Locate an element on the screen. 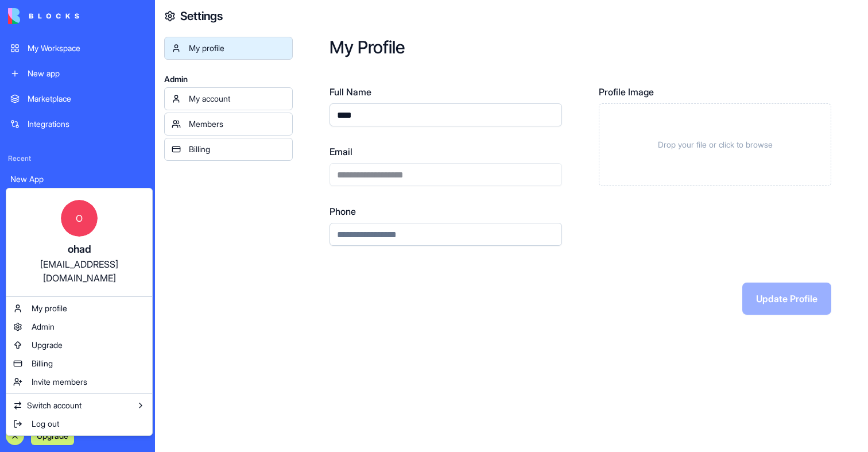  a: Billing is located at coordinates (79, 363).